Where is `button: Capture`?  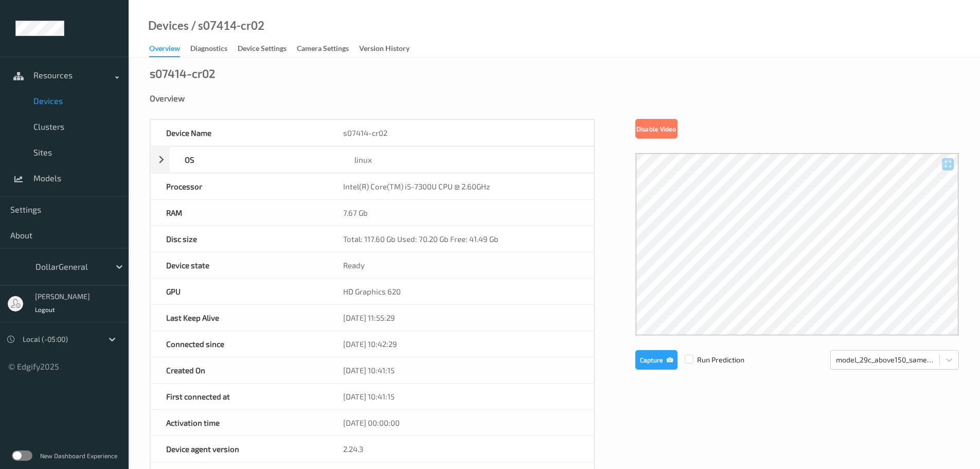
button: Capture is located at coordinates (656, 360).